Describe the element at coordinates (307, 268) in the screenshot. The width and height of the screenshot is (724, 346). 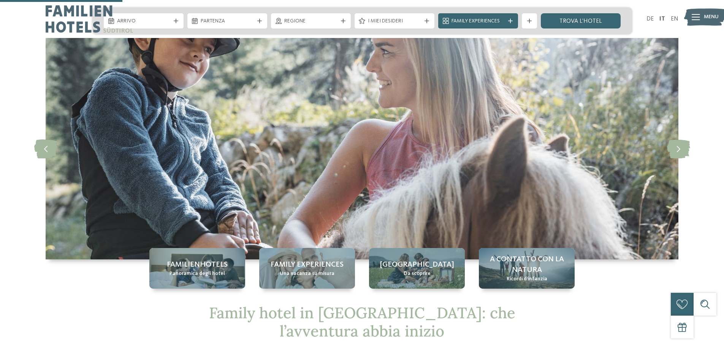
I see `a: Family hotel in Trentino Alto Adige: la vacanza ideale per grandi e piccini Family experiences Un...` at that location.